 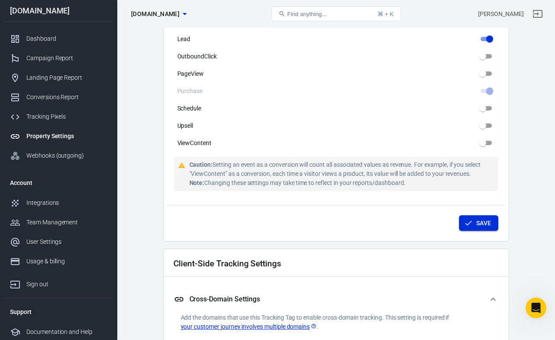 What do you see at coordinates (228, 263) in the screenshot?
I see `h2: Client-Side Tracking Settings` at bounding box center [228, 263].